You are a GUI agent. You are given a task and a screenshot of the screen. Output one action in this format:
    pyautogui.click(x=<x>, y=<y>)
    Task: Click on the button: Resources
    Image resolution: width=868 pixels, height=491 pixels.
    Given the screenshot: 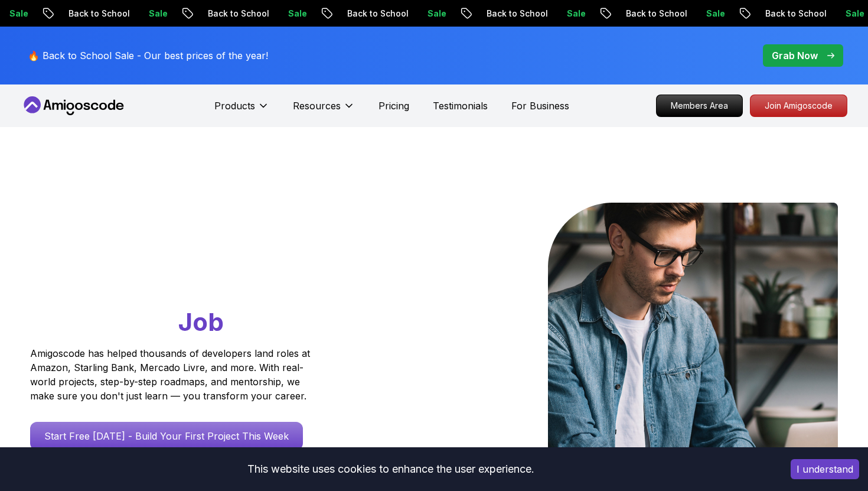 What is the action you would take?
    pyautogui.click(x=323, y=110)
    